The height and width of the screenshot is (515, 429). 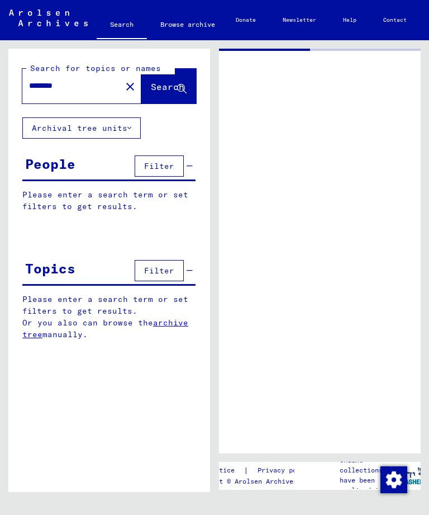 I want to click on a: Privacy policy, so click(x=287, y=470).